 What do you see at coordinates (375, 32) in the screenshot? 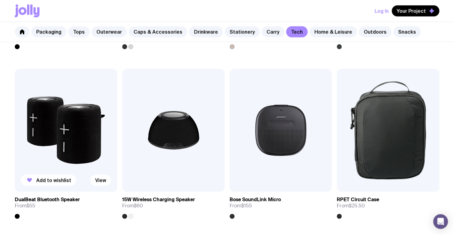
I see `a: Outdoors` at bounding box center [375, 32].